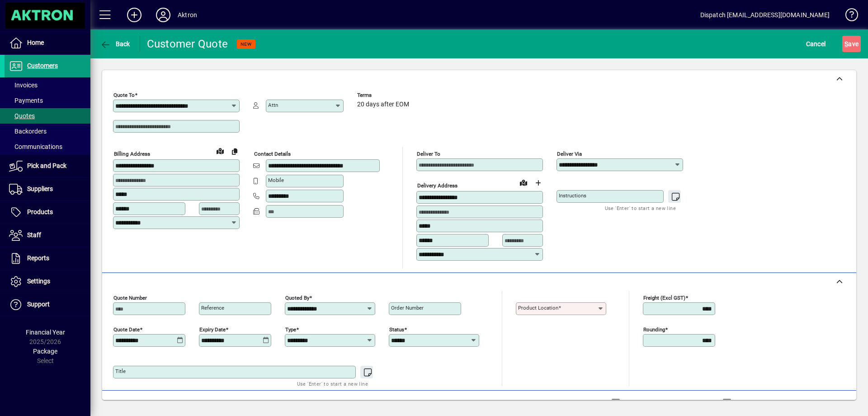  What do you see at coordinates (28, 132) in the screenshot?
I see `span: Backorders` at bounding box center [28, 132].